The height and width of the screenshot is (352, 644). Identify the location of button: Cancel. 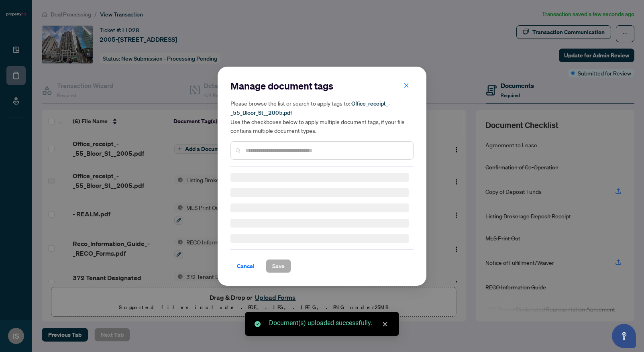
(246, 266).